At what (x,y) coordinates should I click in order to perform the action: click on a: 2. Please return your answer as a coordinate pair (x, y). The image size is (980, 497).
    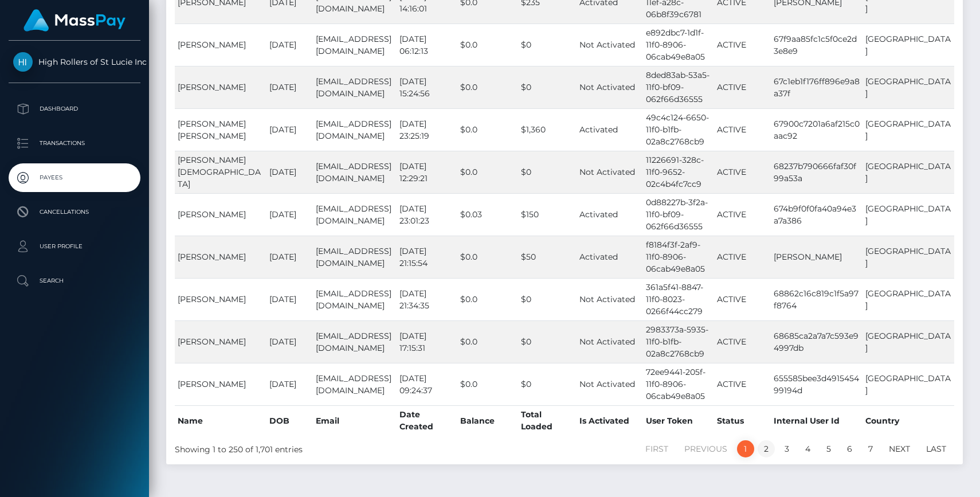
    Looking at the image, I should click on (766, 449).